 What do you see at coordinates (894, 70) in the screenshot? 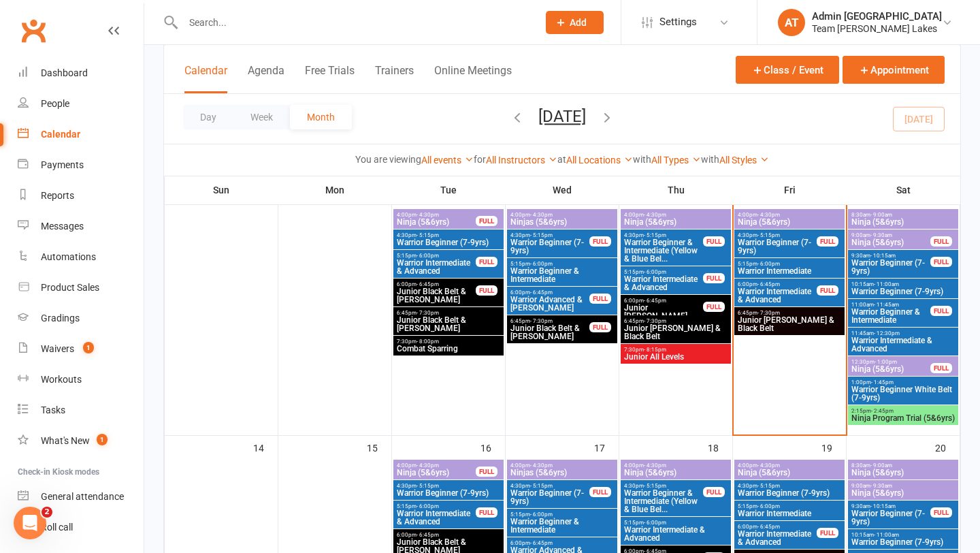
I see `button: Appointment` at bounding box center [894, 70].